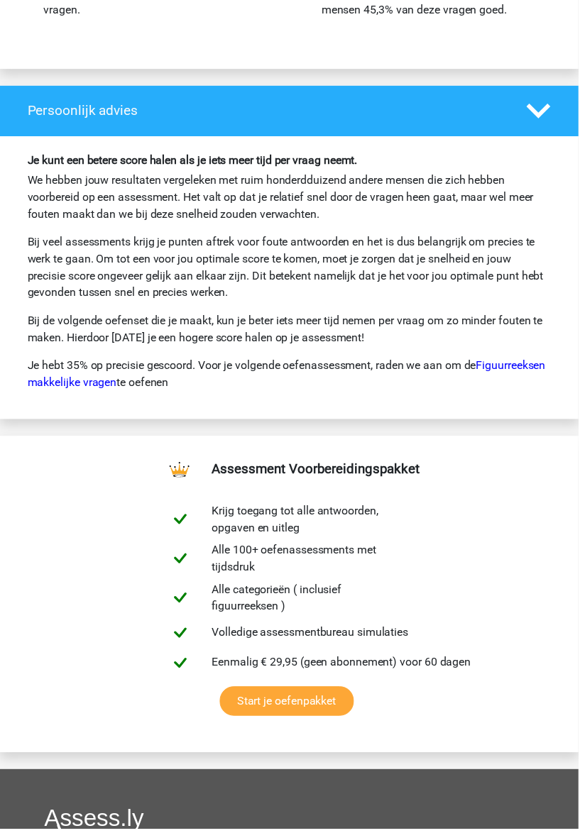 This screenshot has width=585, height=838. I want to click on p: Bij veel assessments krijg je punten aftrek voor foute antwoorden en het is dus belangrijk om pre..., so click(292, 270).